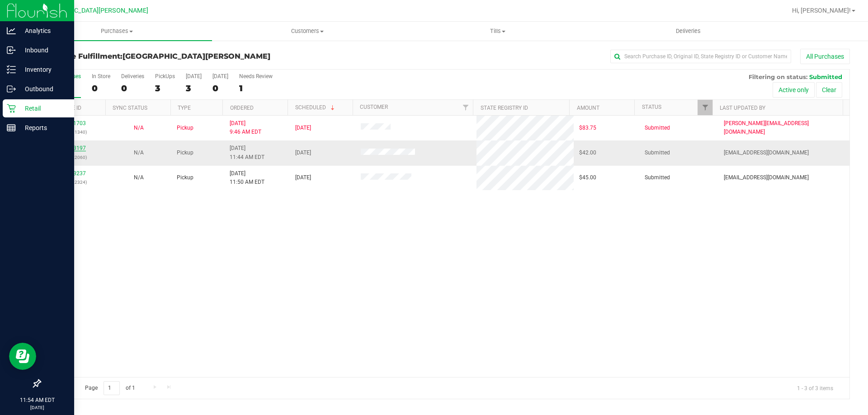 The height and width of the screenshot is (415, 868). What do you see at coordinates (73, 124) in the screenshot?
I see `a: 11841703` at bounding box center [73, 124].